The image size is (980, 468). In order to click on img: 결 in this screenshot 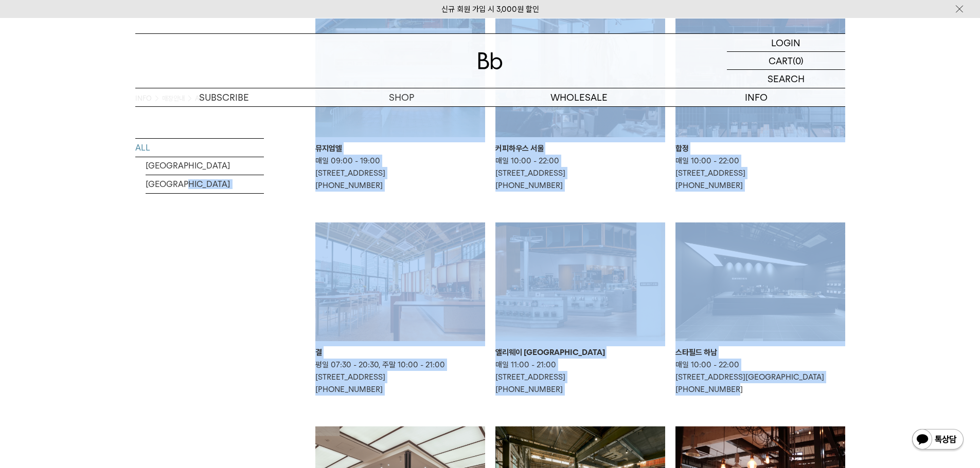, I will do `click(400, 281)`.